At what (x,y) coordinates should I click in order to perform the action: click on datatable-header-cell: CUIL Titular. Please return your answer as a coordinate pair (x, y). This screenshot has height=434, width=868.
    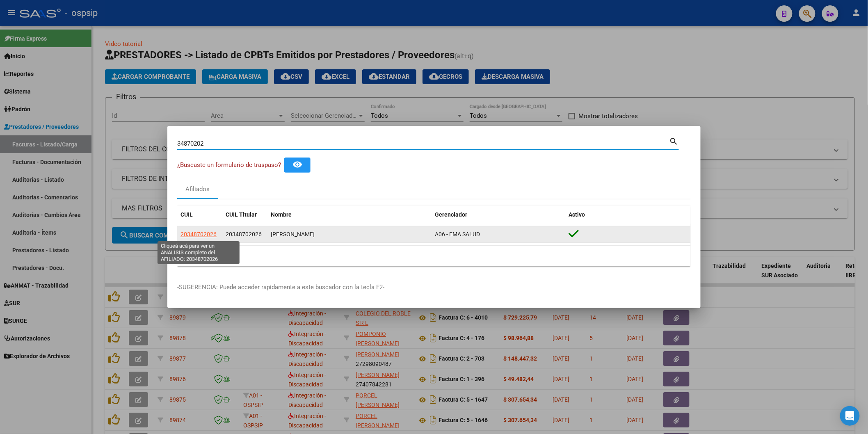
    Looking at the image, I should click on (245, 214).